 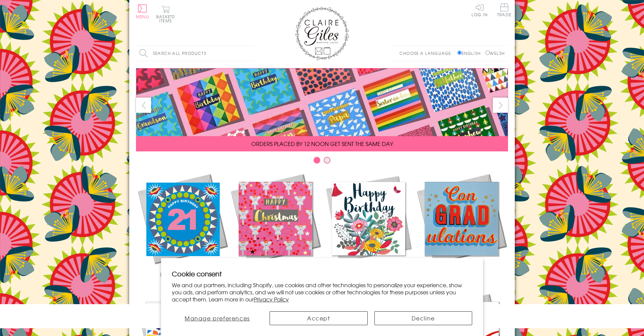 I want to click on span: ORDERS PLACED BY 12 NOON GET SENT THE SAME DAY, so click(x=322, y=144).